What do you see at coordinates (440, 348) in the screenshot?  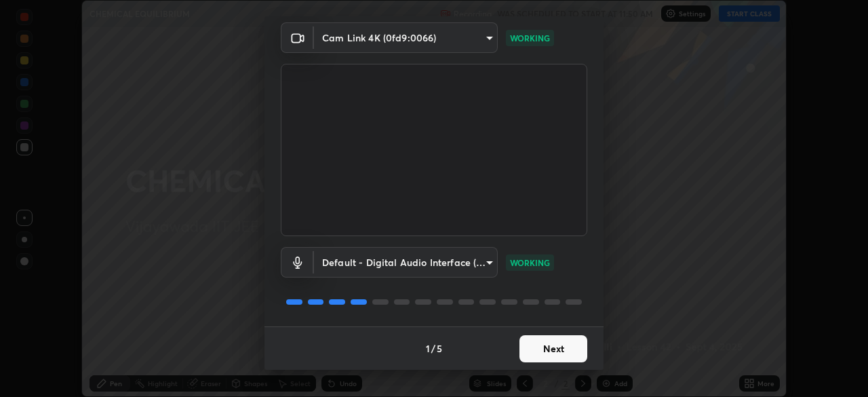 I see `h4: 5` at bounding box center [440, 348].